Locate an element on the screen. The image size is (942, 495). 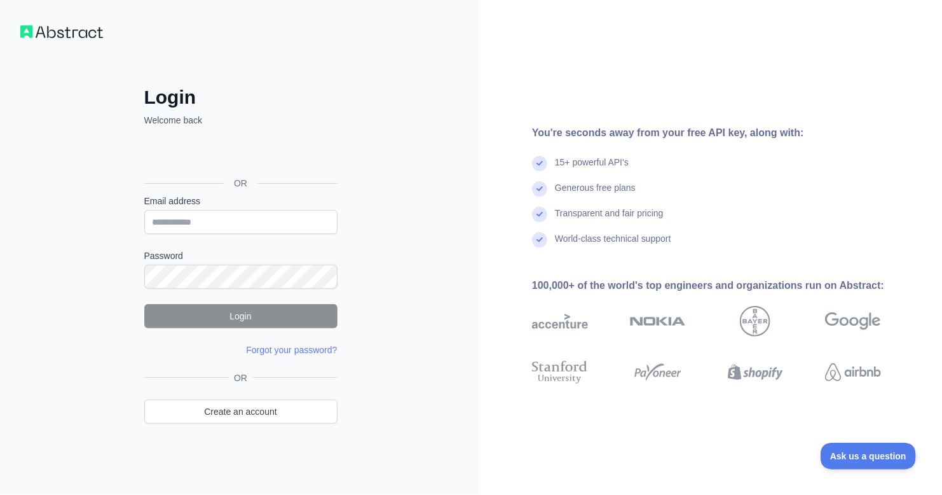
div: You're seconds away from your free API key, along with: is located at coordinates (727, 133).